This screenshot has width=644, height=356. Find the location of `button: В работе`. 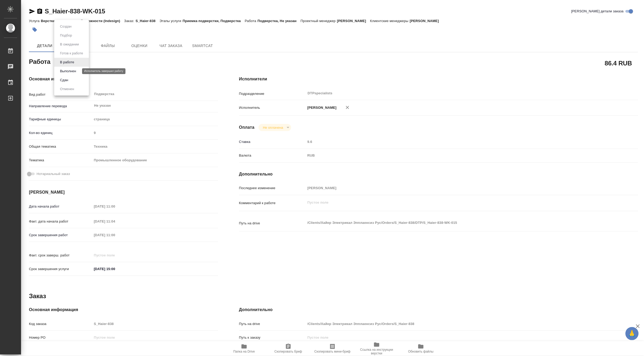

button: В работе is located at coordinates (67, 62).